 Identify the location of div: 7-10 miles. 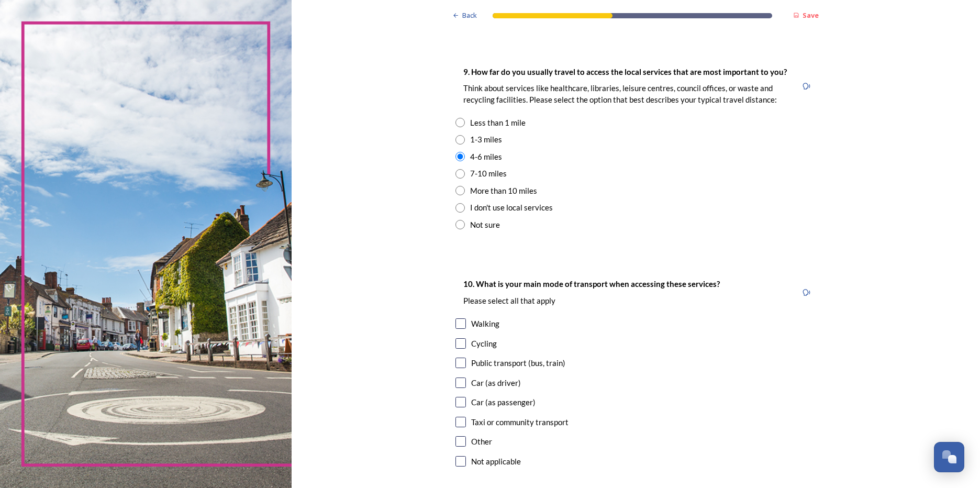
(489, 173).